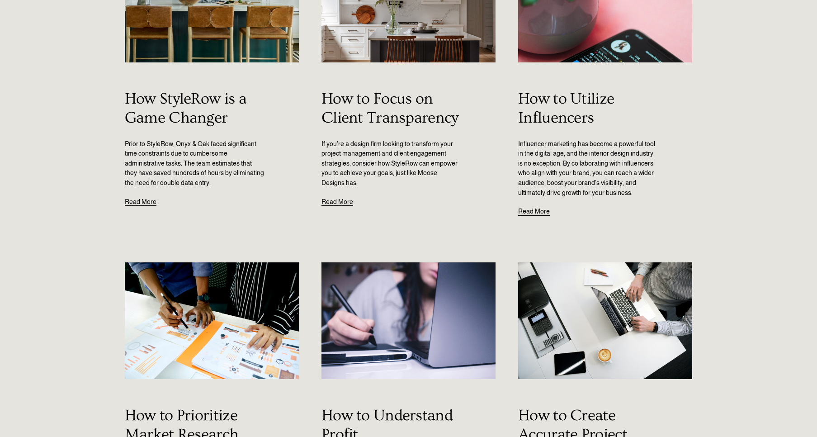 The height and width of the screenshot is (437, 817). Describe the element at coordinates (408, 320) in the screenshot. I see `img: How to Understand Profit Margins` at that location.